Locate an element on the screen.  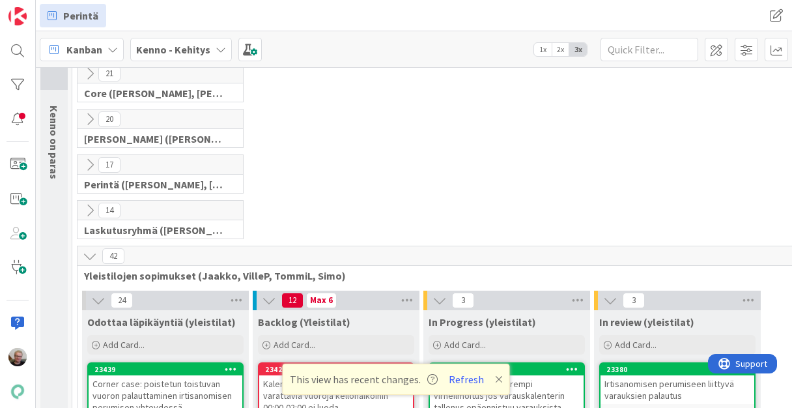
span: 42 is located at coordinates (113, 256).